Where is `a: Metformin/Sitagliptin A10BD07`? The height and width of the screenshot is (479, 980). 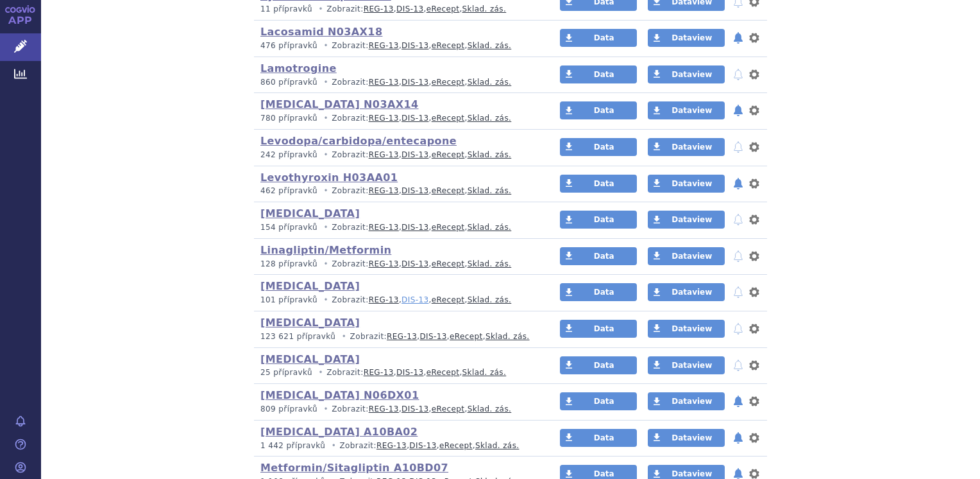 a: Metformin/Sitagliptin A10BD07 is located at coordinates (354, 467).